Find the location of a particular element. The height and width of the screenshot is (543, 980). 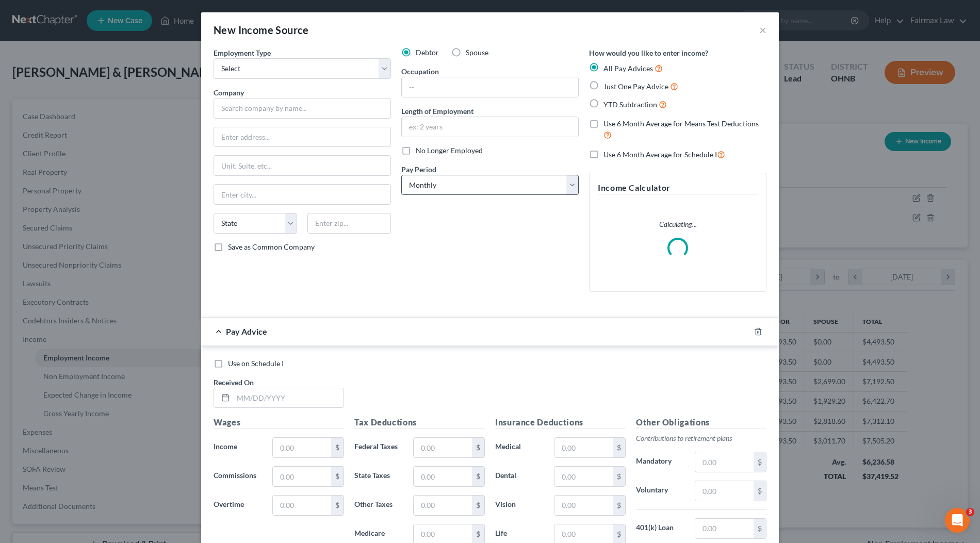

label: Commissions is located at coordinates (238, 477).